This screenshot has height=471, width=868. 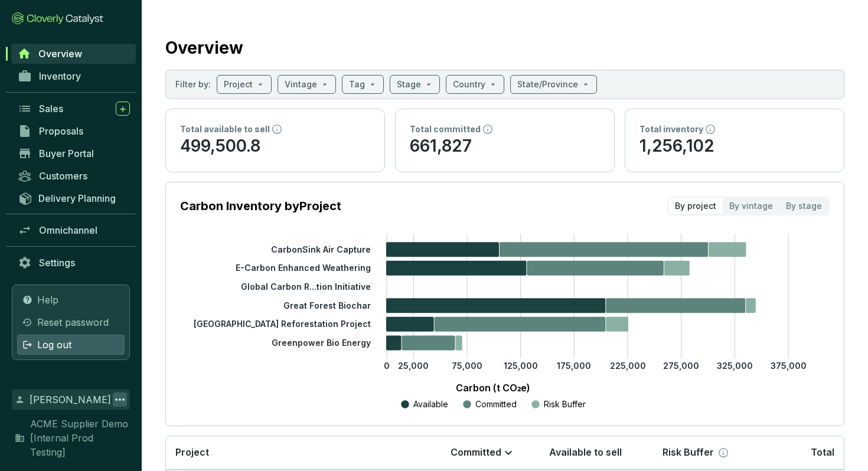 I want to click on a: Settings, so click(x=74, y=263).